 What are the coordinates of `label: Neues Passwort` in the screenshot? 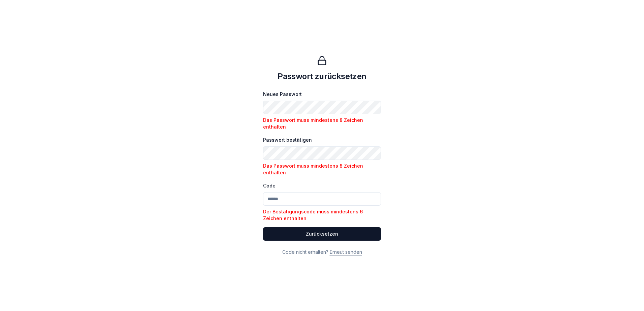 It's located at (282, 94).